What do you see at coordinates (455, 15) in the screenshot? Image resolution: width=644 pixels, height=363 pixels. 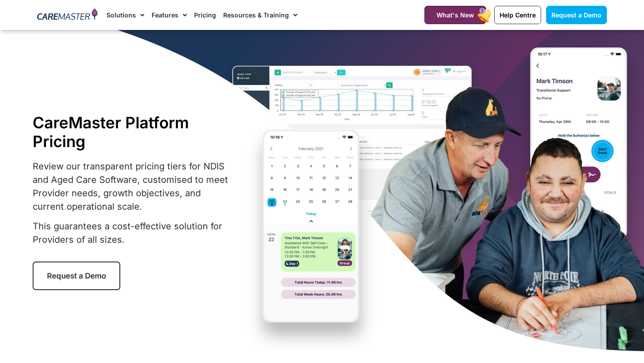 I see `span: What's New` at bounding box center [455, 15].